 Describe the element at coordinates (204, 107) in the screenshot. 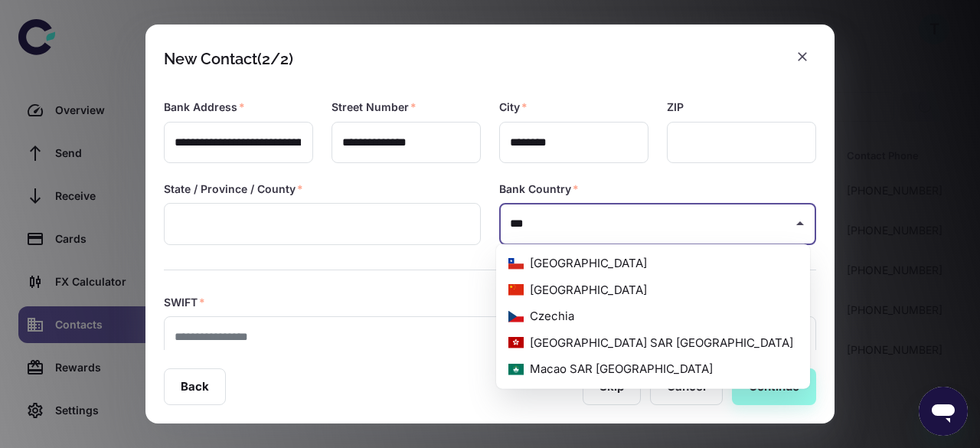

I see `label: Bank Address` at that location.